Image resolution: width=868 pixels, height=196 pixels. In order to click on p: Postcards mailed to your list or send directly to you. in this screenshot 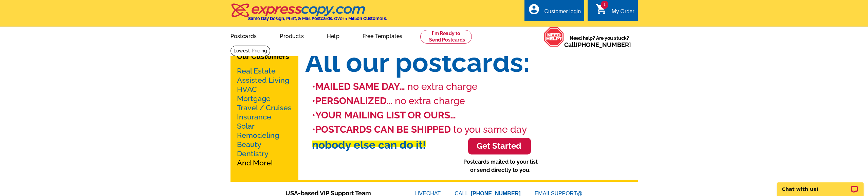, I will do `click(500, 166)`.